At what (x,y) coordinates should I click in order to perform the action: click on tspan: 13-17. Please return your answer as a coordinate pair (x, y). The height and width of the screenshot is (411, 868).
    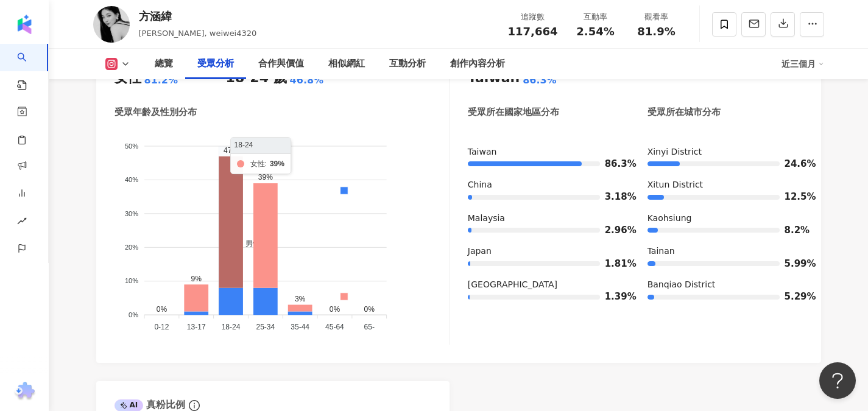
    Looking at the image, I should click on (196, 327).